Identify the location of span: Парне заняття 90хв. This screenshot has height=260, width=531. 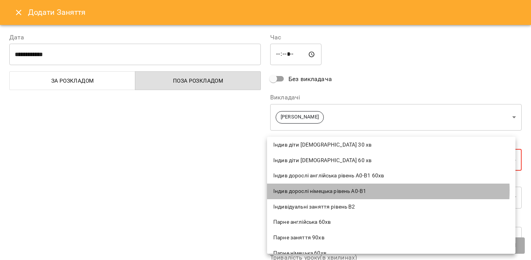
(391, 237).